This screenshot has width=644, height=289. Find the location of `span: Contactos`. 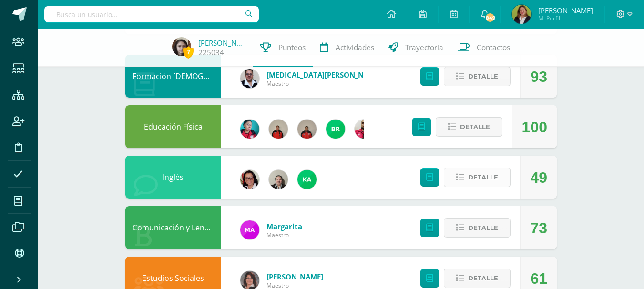

span: Contactos is located at coordinates (494, 47).